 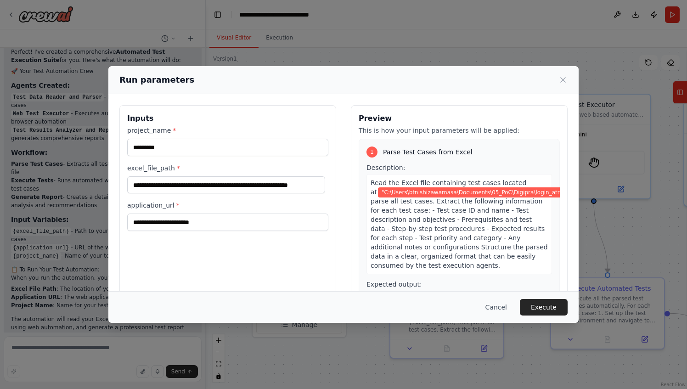 I want to click on button: Execute, so click(x=544, y=307).